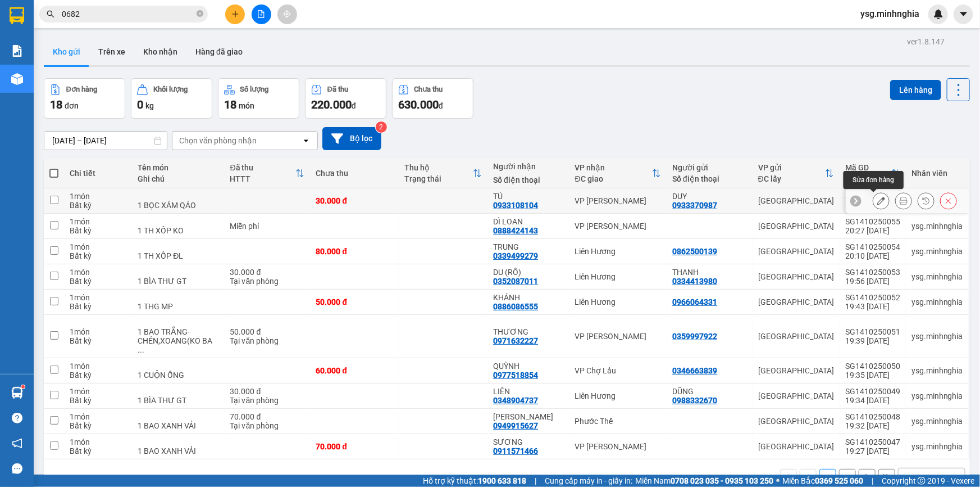 The width and height of the screenshot is (980, 487). Describe the element at coordinates (873, 391) in the screenshot. I see `div: SG1410250049` at that location.